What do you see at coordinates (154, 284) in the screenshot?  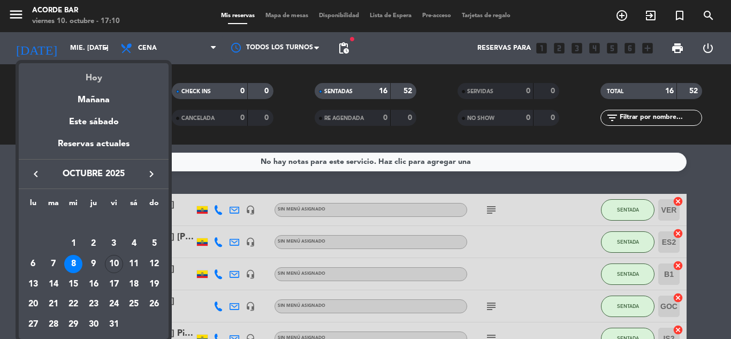 I see `td: 19 de octubre de 2025` at bounding box center [154, 284].